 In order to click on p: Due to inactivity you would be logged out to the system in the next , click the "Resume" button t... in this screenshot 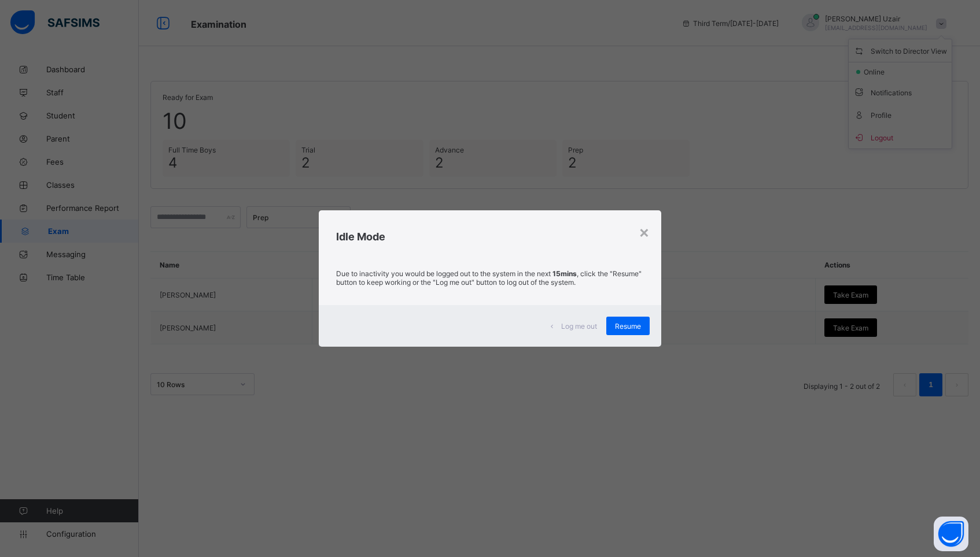, I will do `click(490, 278)`.